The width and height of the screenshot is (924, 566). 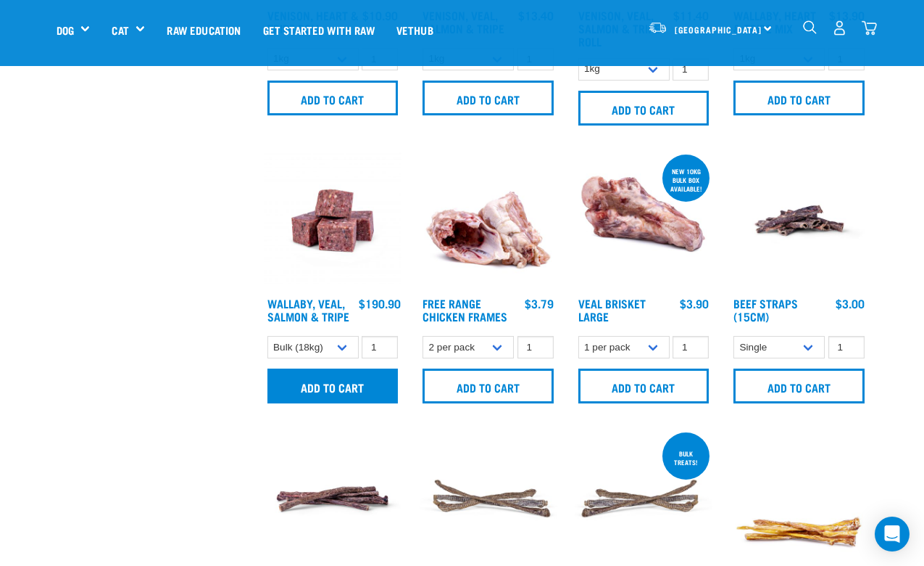 I want to click on img: Wallaby Veal Salmon Tripe 1642, so click(x=333, y=220).